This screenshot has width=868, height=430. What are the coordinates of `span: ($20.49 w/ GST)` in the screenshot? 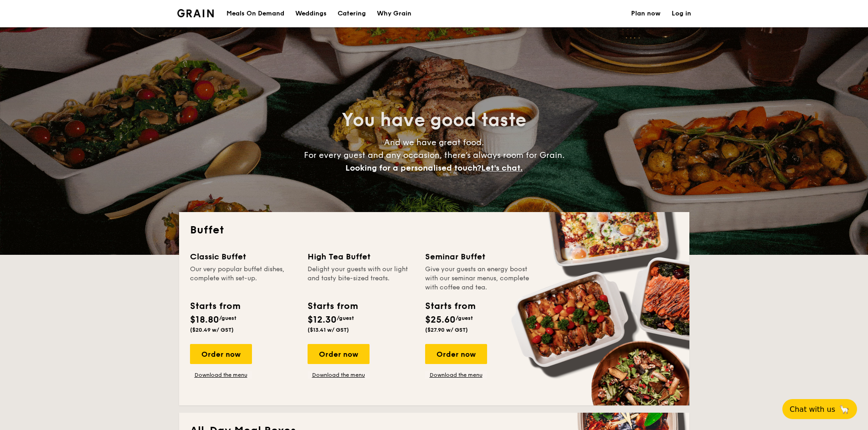 It's located at (212, 330).